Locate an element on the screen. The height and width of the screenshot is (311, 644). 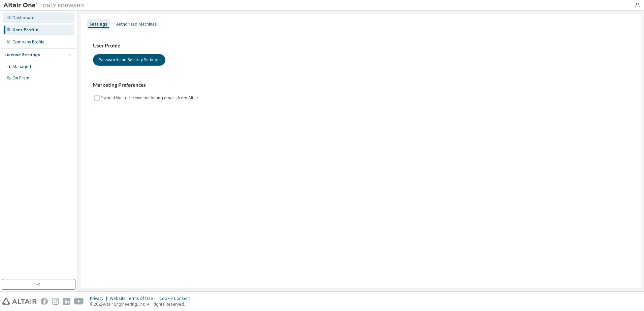
div: Company Profile is located at coordinates (29, 42).